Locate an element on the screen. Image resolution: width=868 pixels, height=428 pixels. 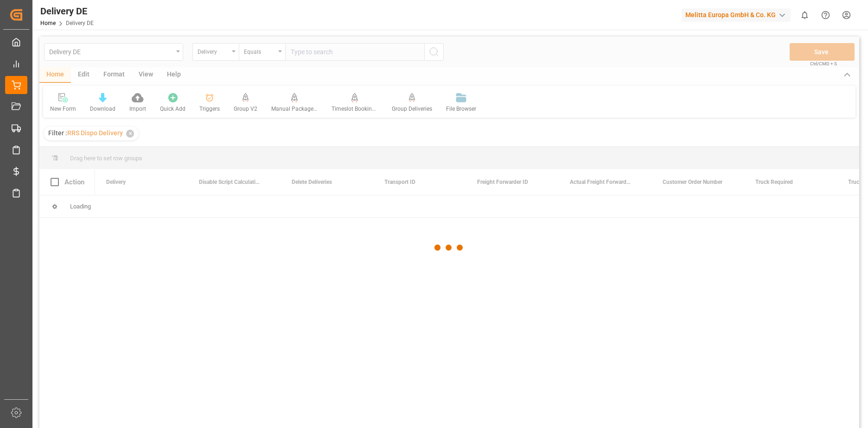
div: Delivery DE is located at coordinates (67, 11).